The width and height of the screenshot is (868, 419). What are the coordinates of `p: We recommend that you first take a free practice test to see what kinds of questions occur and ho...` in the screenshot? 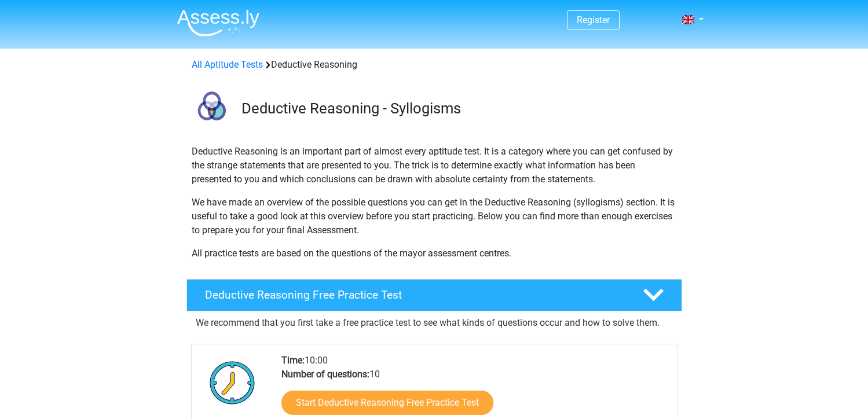 It's located at (434, 323).